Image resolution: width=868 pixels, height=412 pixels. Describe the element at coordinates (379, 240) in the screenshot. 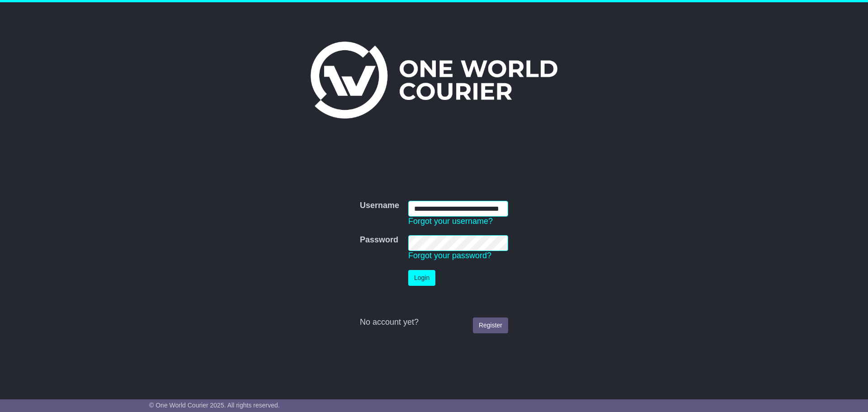

I see `label: Password` at that location.